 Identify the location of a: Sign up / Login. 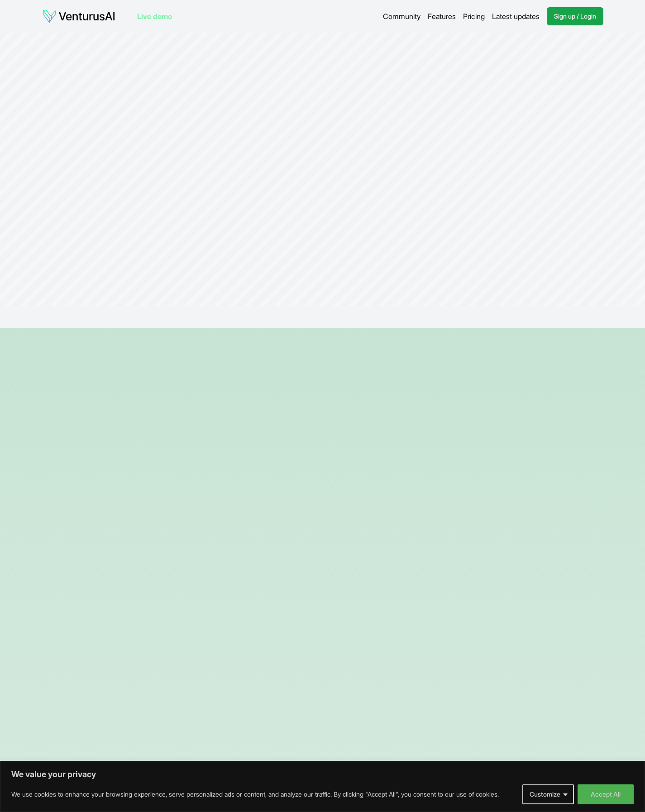
(575, 16).